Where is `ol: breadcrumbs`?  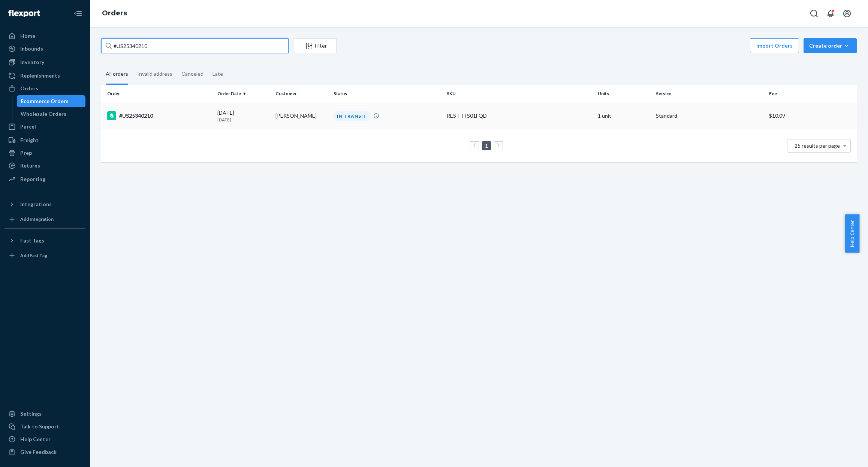 ol: breadcrumbs is located at coordinates (114, 13).